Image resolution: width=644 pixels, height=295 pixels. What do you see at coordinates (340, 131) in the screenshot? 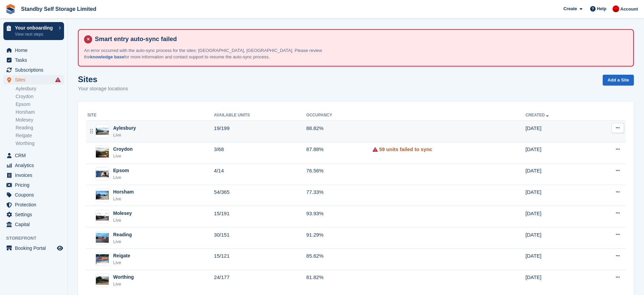
I see `td: 88.82%` at bounding box center [340, 131].